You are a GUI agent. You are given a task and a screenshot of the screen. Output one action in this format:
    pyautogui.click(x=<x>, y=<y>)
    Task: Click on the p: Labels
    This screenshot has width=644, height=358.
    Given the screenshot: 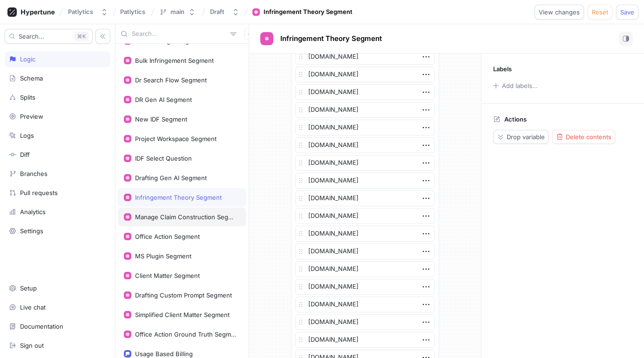 What is the action you would take?
    pyautogui.click(x=502, y=69)
    